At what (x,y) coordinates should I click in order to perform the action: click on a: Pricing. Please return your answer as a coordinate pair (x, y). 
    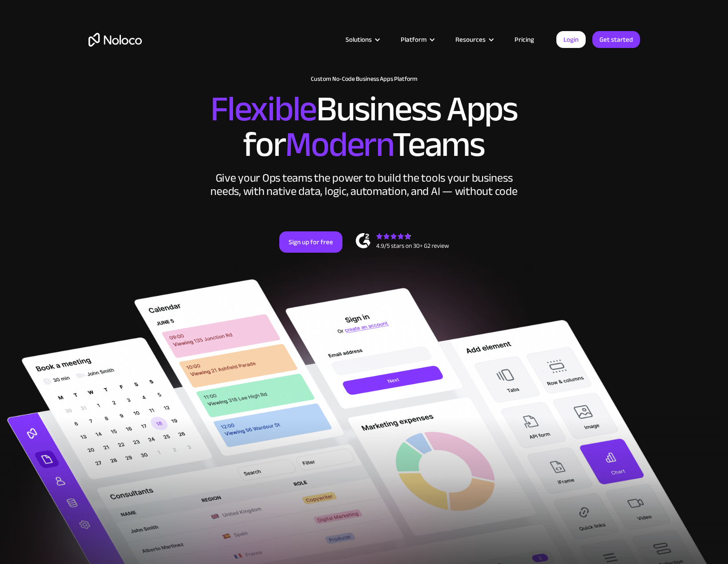
    Looking at the image, I should click on (524, 40).